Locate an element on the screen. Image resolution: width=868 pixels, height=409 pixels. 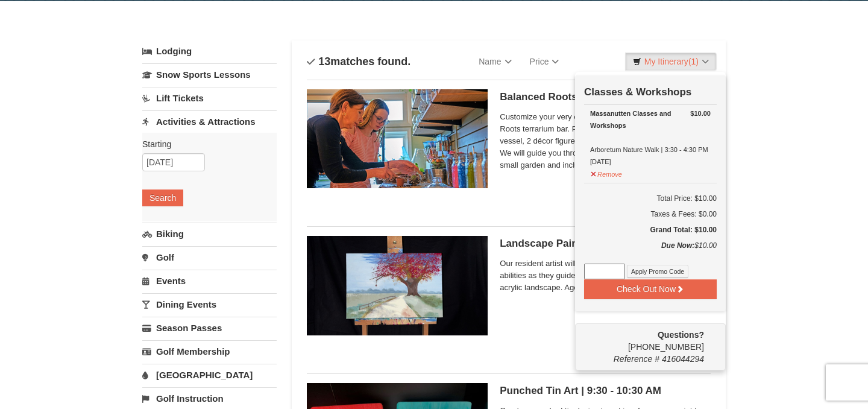
h5: Punched Tin Art | 9:30 - 10:30 AM is located at coordinates (606, 391).